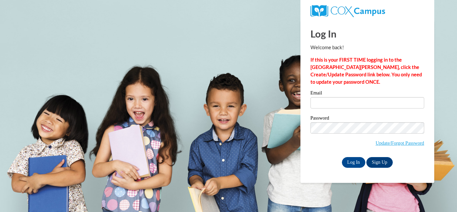 The image size is (457, 212). I want to click on label: Password, so click(367, 119).